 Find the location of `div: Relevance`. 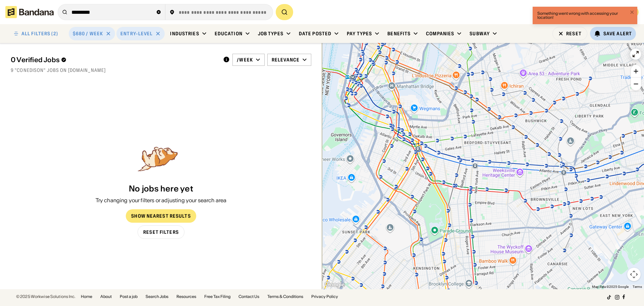

div: Relevance is located at coordinates (286, 60).